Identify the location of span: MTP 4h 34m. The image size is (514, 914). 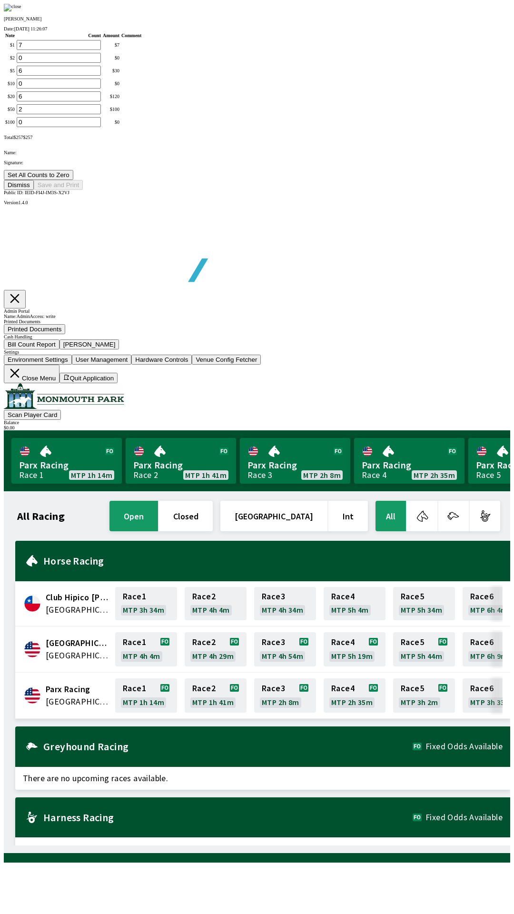
(282, 610).